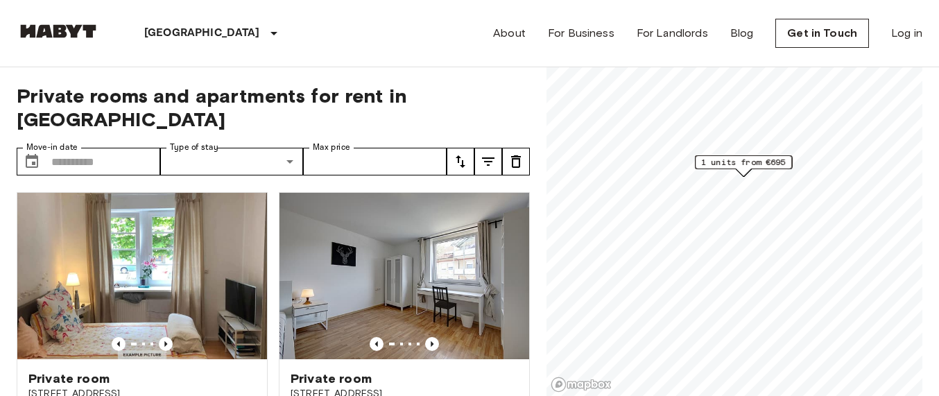 The image size is (939, 396). Describe the element at coordinates (194, 147) in the screenshot. I see `label: Type of stay` at that location.